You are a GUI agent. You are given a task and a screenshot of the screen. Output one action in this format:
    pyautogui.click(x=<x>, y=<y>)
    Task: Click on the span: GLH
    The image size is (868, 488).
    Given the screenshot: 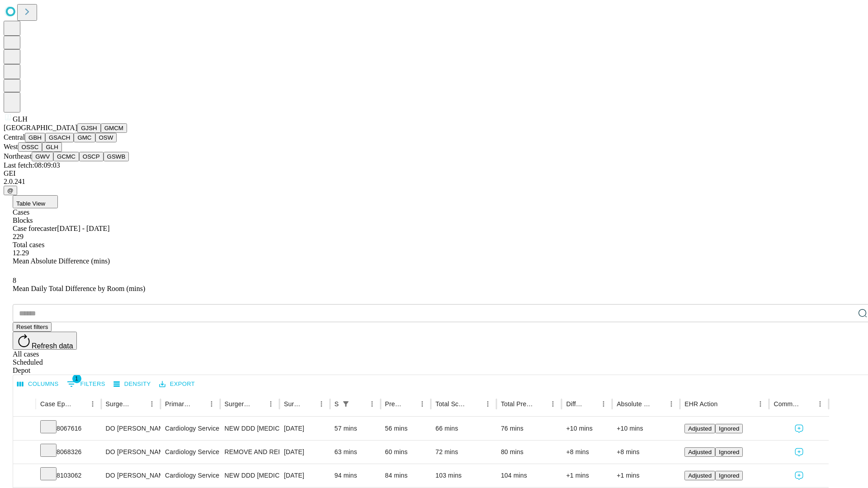 What is the action you would take?
    pyautogui.click(x=19, y=119)
    